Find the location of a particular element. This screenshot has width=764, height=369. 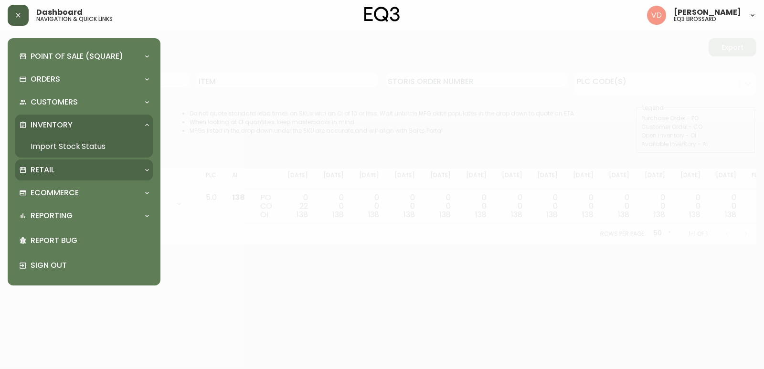

div: Ecommerce is located at coordinates (84, 193).